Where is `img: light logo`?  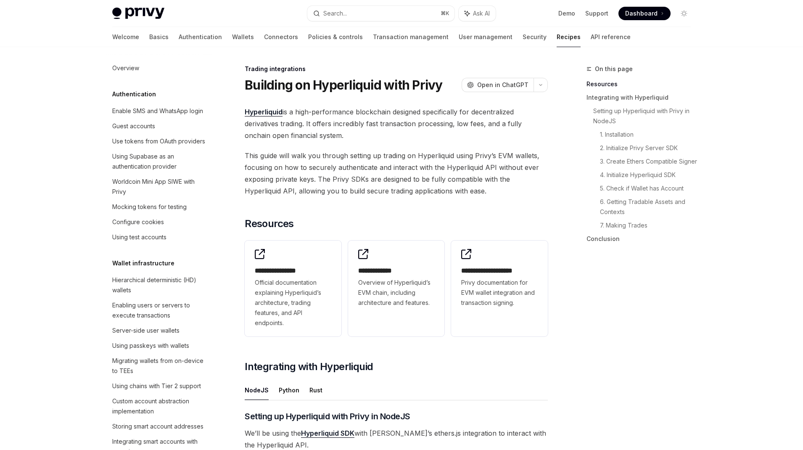 img: light logo is located at coordinates (138, 13).